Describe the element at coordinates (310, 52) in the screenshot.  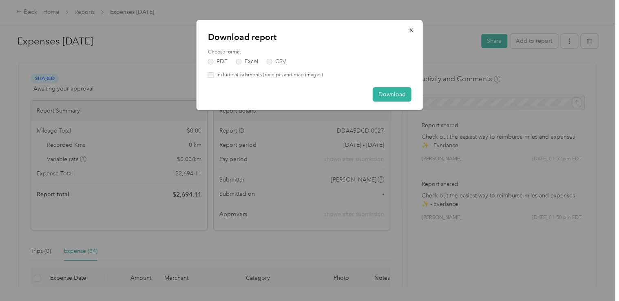
I see `label: Choose format` at that location.